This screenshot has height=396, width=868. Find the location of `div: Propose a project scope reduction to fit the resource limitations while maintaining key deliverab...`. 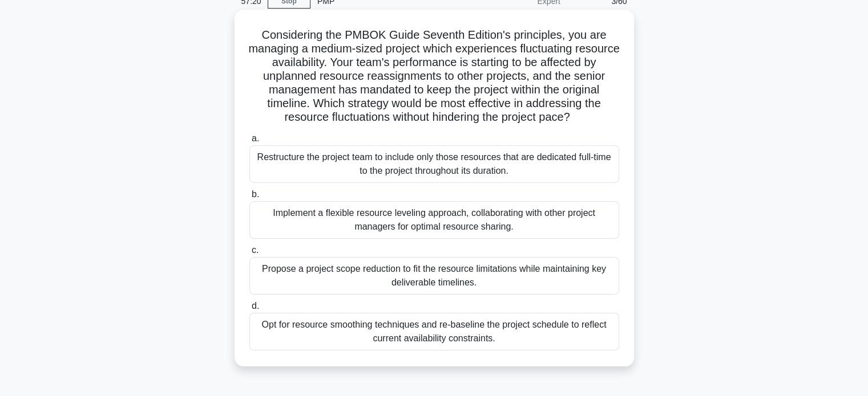

div: Propose a project scope reduction to fit the resource limitations while maintaining key deliverab... is located at coordinates (434, 276).